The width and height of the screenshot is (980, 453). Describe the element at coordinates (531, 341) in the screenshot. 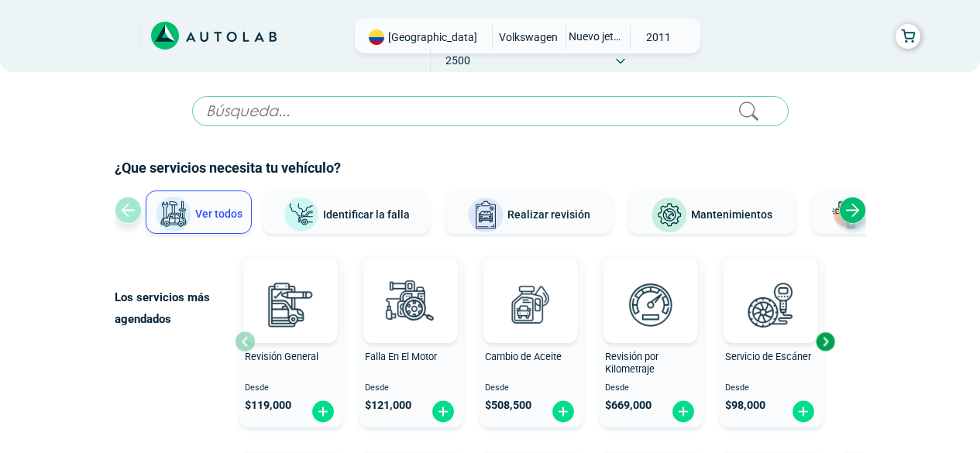

I see `button: Cambio de Aceite Desde $508,500` at that location.